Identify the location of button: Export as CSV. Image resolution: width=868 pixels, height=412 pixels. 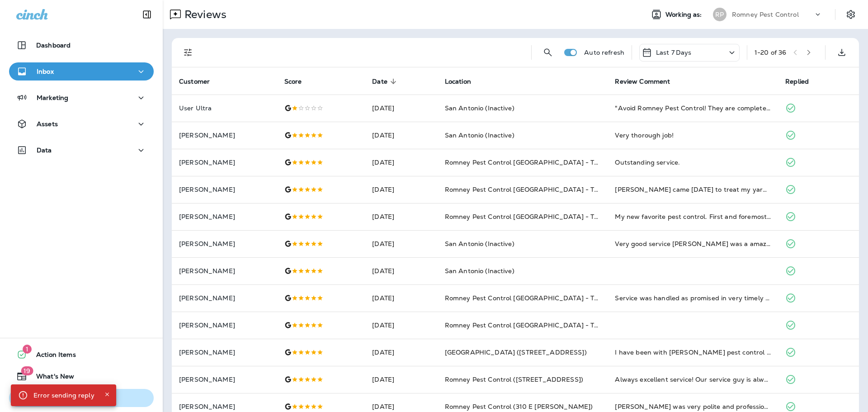
(842, 52).